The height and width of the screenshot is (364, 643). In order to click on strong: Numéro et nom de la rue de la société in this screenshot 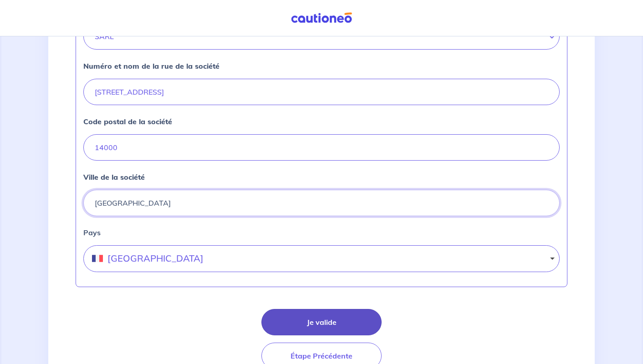, I will do `click(151, 66)`.